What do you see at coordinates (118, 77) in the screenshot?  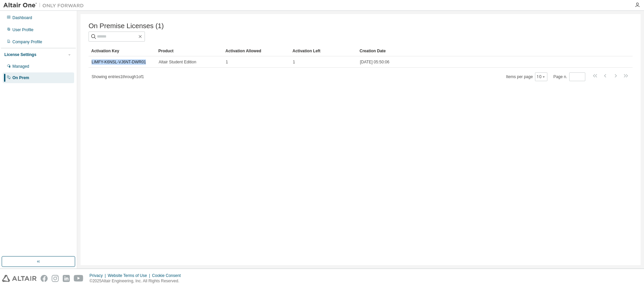 I see `span: Showing entries 1 through 1 of 1` at bounding box center [118, 77].